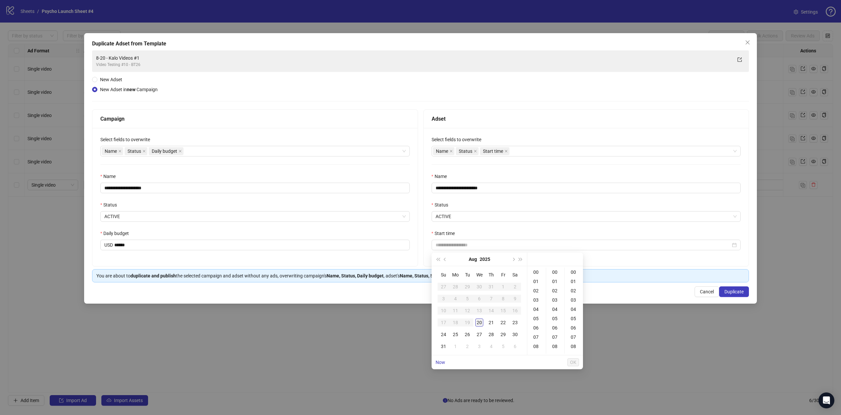 The width and height of the screenshot is (841, 415). What do you see at coordinates (117, 233) in the screenshot?
I see `label: Daily budget` at bounding box center [117, 233].